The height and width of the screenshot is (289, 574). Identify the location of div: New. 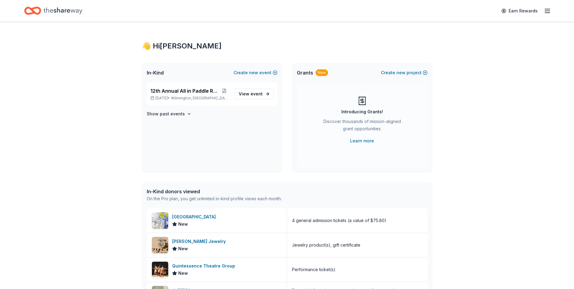
(322, 73).